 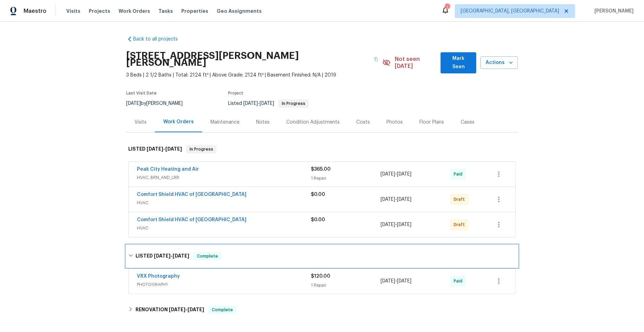 What do you see at coordinates (35, 11) in the screenshot?
I see `span: Maestro` at bounding box center [35, 11].